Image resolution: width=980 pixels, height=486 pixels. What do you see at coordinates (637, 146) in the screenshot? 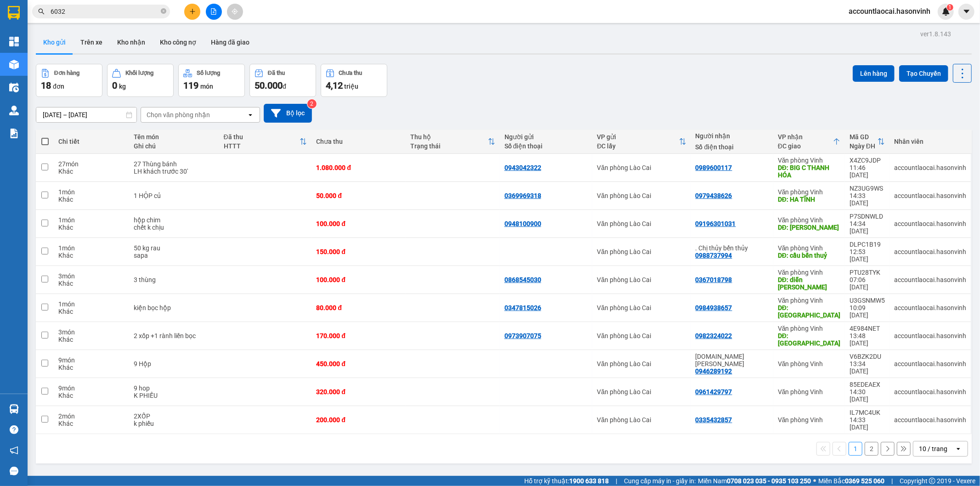
I see `div: ĐC lấy` at bounding box center [637, 146].